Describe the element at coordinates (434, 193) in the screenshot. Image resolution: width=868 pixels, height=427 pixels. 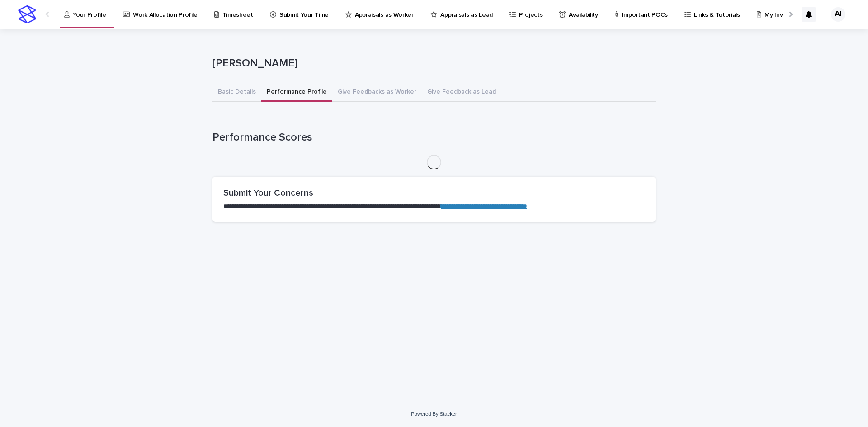
I see `h2: Submit Your Concerns` at that location.